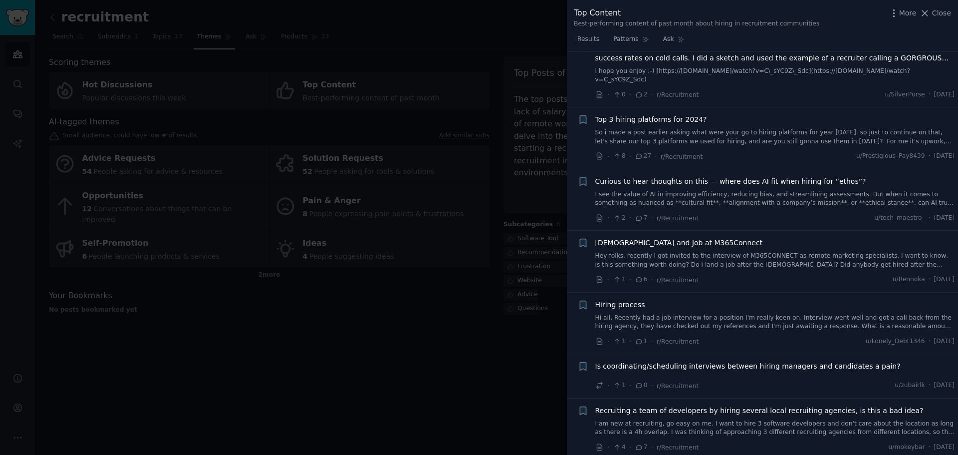  What do you see at coordinates (620, 305) in the screenshot?
I see `a: Hiring process` at bounding box center [620, 305].